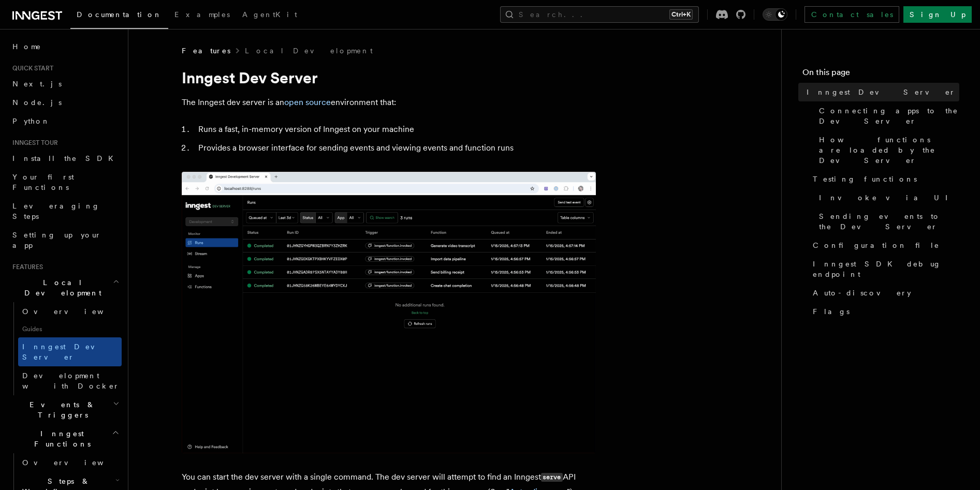  Describe the element at coordinates (775, 15) in the screenshot. I see `button: Toggle dark mode` at that location.